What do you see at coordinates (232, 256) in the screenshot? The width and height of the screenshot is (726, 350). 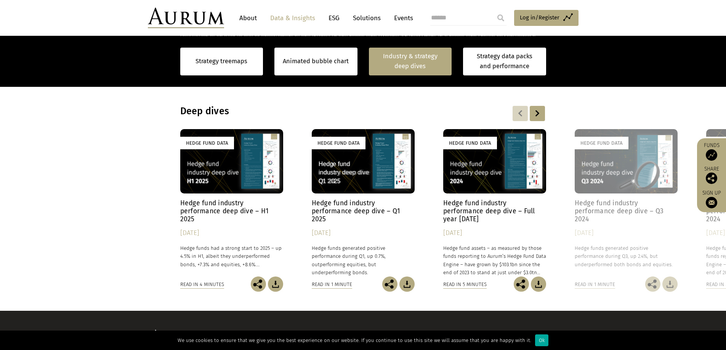 I see `p: Hedge funds had a strong start to 2025 – up 4.5% in H1, albeit they underperformed bonds, +7.3% a...` at bounding box center [232, 256].